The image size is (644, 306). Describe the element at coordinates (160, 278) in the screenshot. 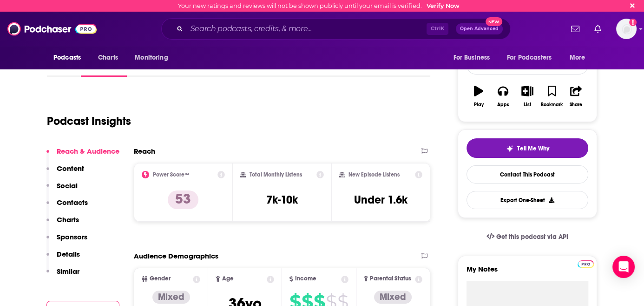

I see `span: Gender` at that location.